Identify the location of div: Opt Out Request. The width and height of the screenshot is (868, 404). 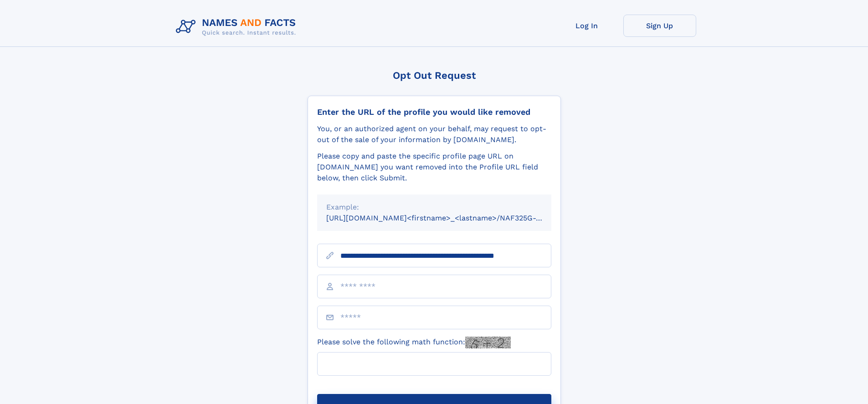
(434, 75).